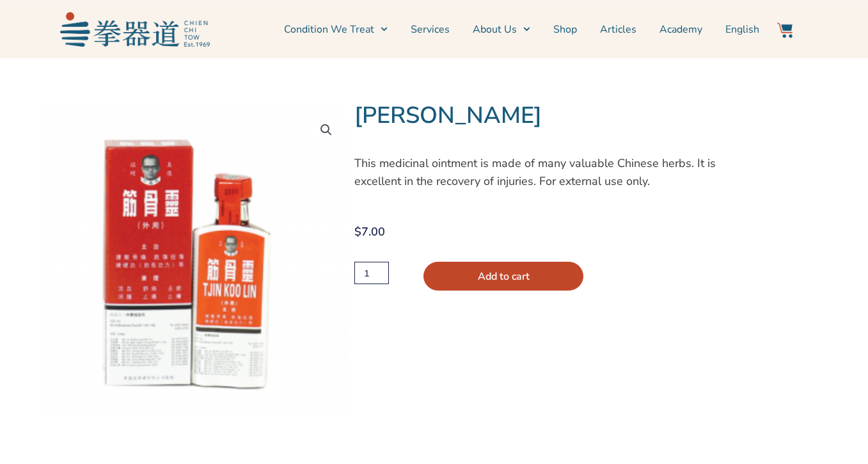 This screenshot has width=868, height=464. I want to click on bdi: 7.00, so click(369, 232).